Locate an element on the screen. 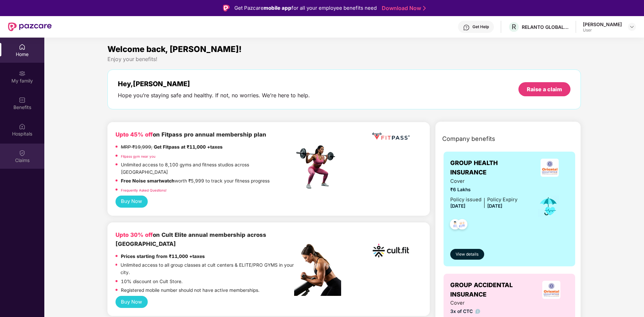 The height and width of the screenshot is (317, 644). img: svg+xml;base64,PHN2ZyBpZD0iSGVscC0zMngzMiIgeG1sbnM9Imh0dHA6Ly93d3cudzMub3JnLzIwMDAvc3ZnIiB3aWR0aD... is located at coordinates (466, 27).